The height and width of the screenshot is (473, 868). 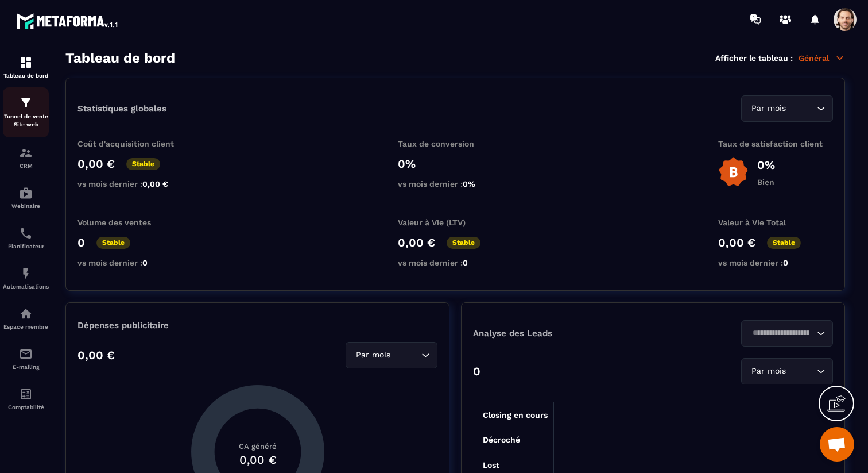 I want to click on a: automationsautomationsAutomatisations, so click(x=26, y=278).